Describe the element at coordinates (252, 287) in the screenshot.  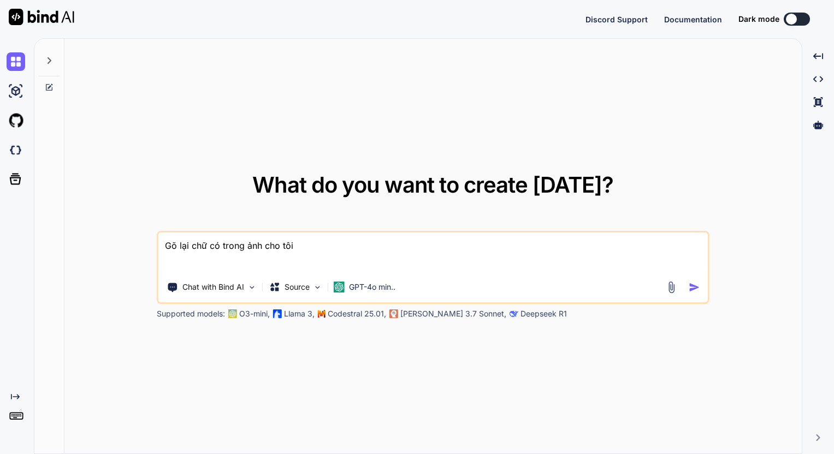
I see `img: Pick Tools` at that location.